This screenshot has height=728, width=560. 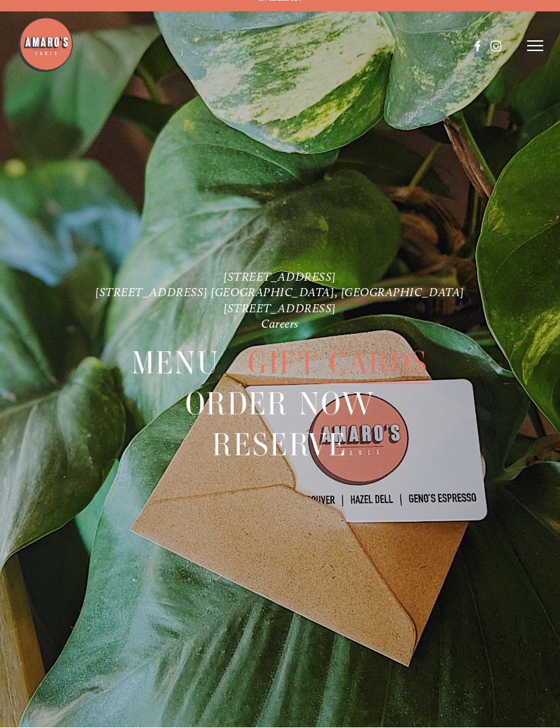 What do you see at coordinates (280, 404) in the screenshot?
I see `span: Order Now` at bounding box center [280, 404].